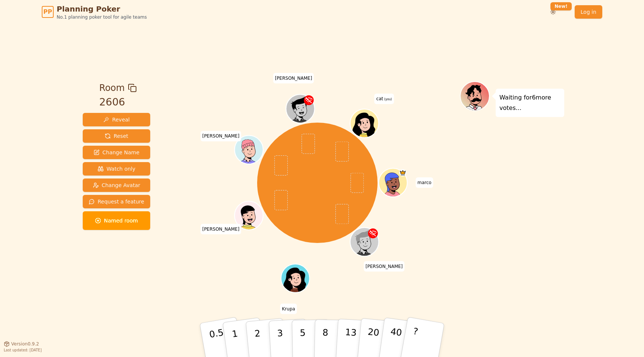  What do you see at coordinates (94, 12) in the screenshot?
I see `a: PPPlanning PokerNo.1 planning poker tool for agile teams` at bounding box center [94, 12].